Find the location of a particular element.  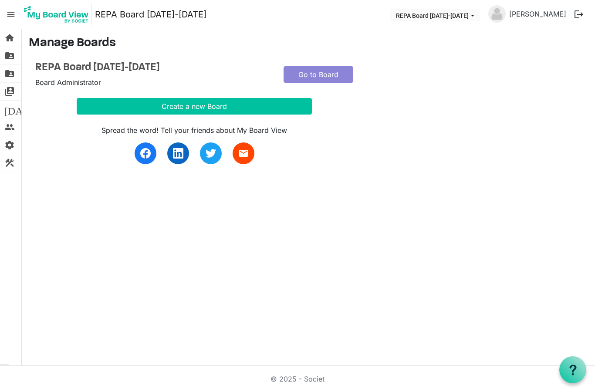

span: switch_account is located at coordinates (10, 92).